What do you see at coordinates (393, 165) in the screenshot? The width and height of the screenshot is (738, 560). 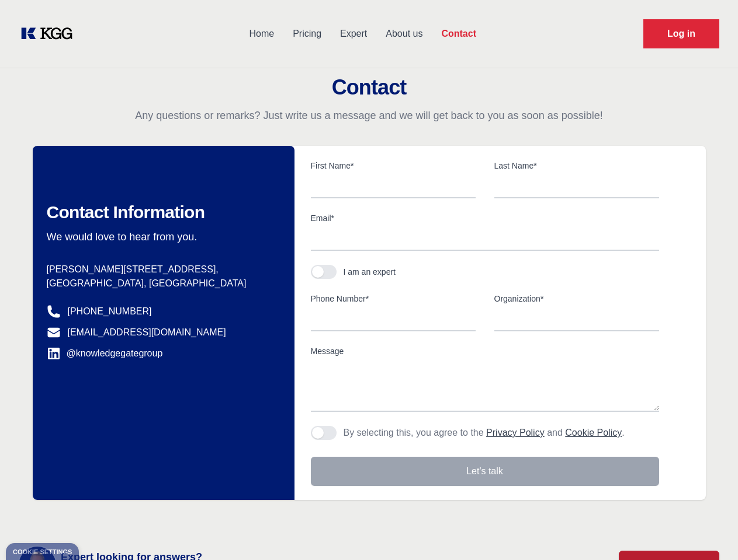 I see `label: First Name*` at bounding box center [393, 165].